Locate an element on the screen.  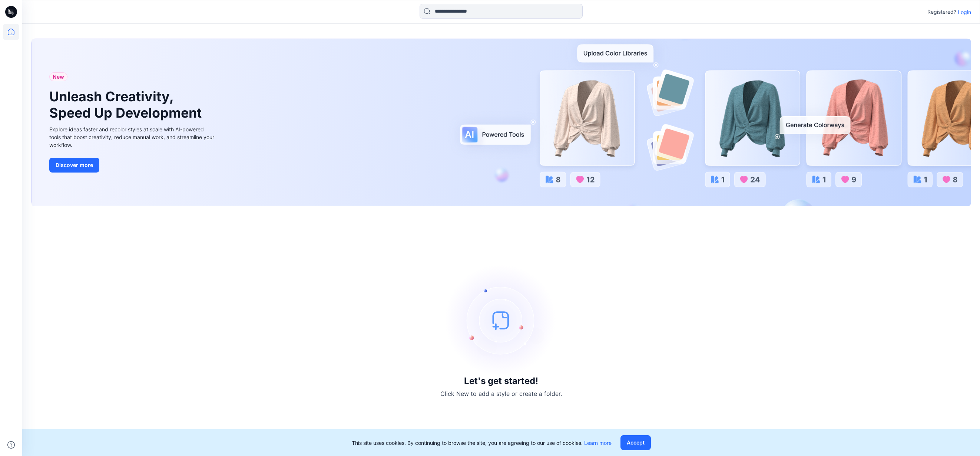
h1: Unleash Creativity, Speed Up Development is located at coordinates (127, 104).